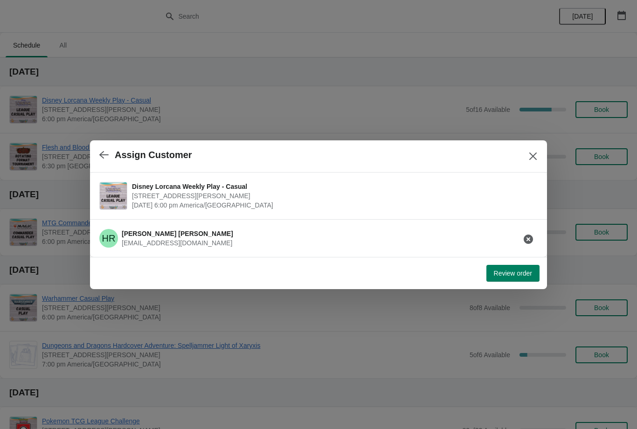 This screenshot has height=429, width=637. What do you see at coordinates (333, 187) in the screenshot?
I see `span: Disney Lorcana Weekly Play - Casual` at bounding box center [333, 187].